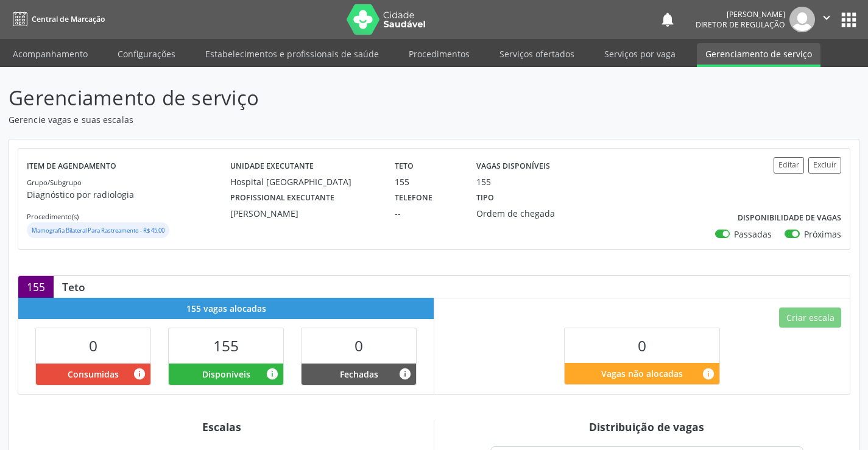 This screenshot has width=868, height=450. Describe the element at coordinates (226, 308) in the screenshot. I see `div: 155 vagas alocadas` at that location.